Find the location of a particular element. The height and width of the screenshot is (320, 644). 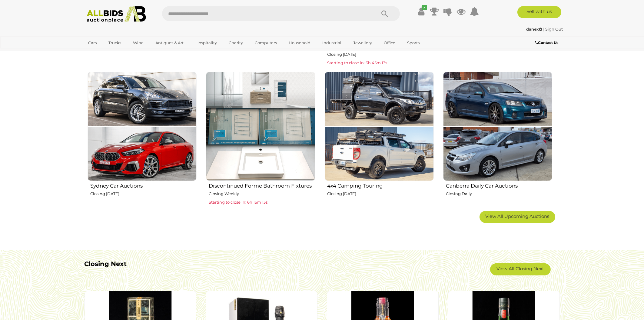

a: Sell with us is located at coordinates (539, 12).